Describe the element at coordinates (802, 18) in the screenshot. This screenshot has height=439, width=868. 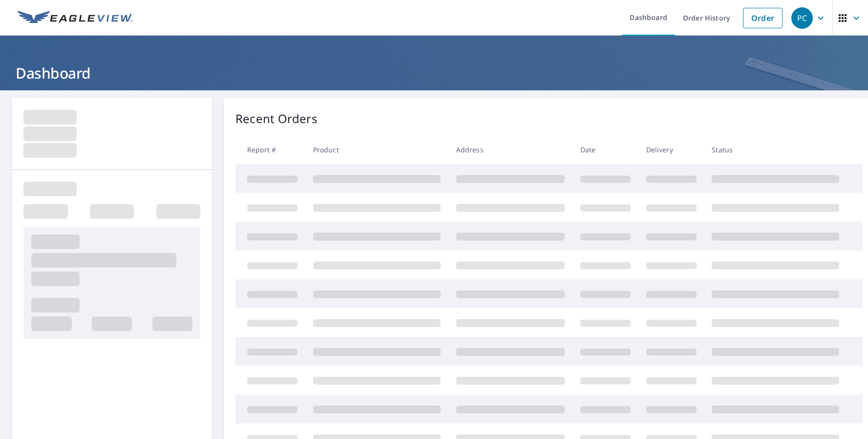
I see `div: PC` at that location.